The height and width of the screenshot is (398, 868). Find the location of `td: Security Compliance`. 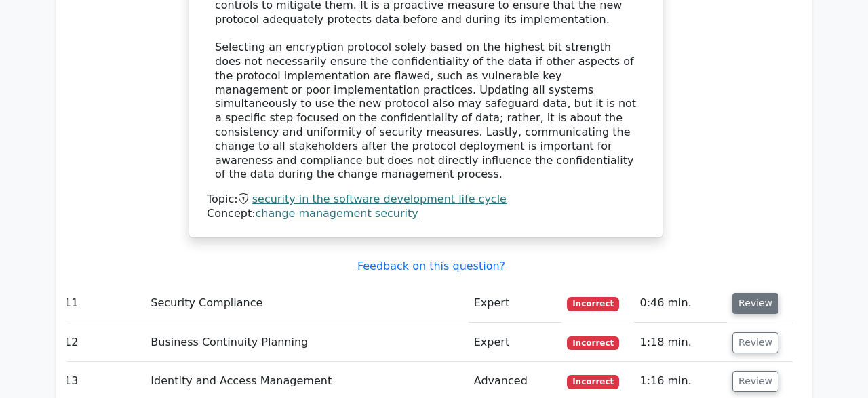

td: Security Compliance is located at coordinates (307, 303).